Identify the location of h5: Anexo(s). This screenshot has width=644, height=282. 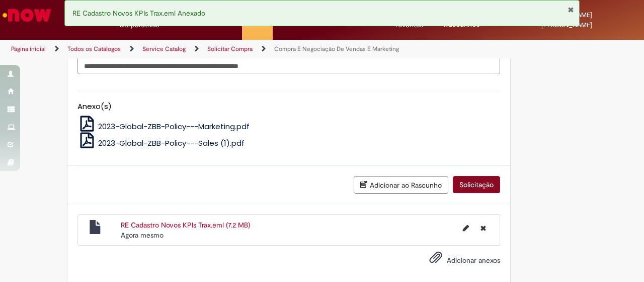
(289, 106).